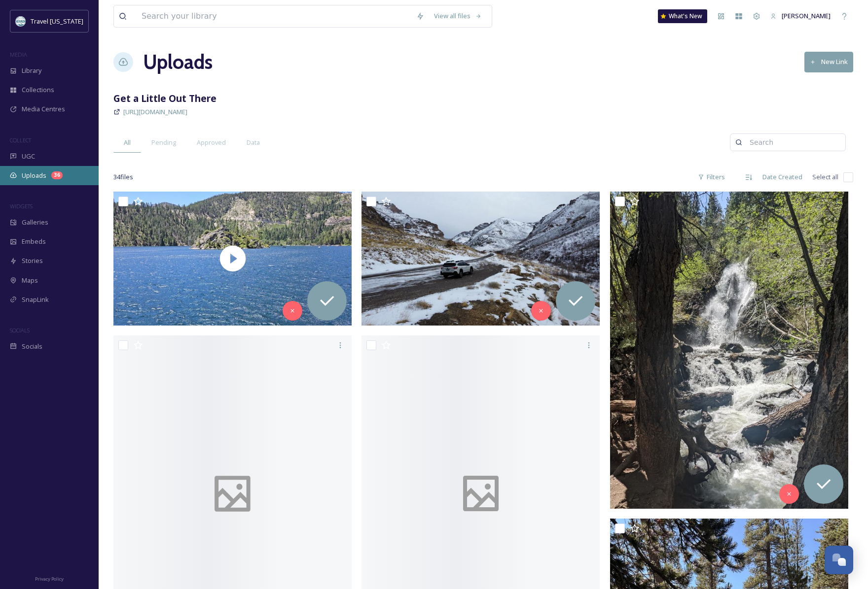  Describe the element at coordinates (165, 98) in the screenshot. I see `strong: Get a Little Out There` at that location.